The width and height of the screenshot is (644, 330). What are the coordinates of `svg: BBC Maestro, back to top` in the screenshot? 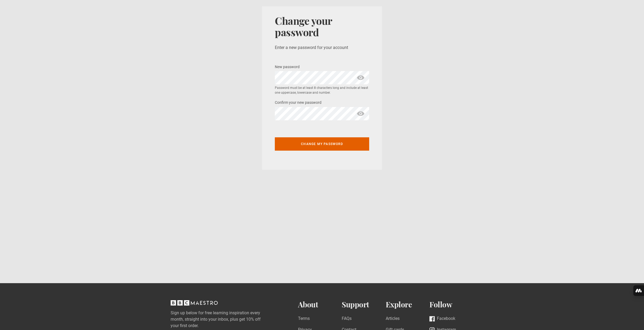 It's located at (194, 303).